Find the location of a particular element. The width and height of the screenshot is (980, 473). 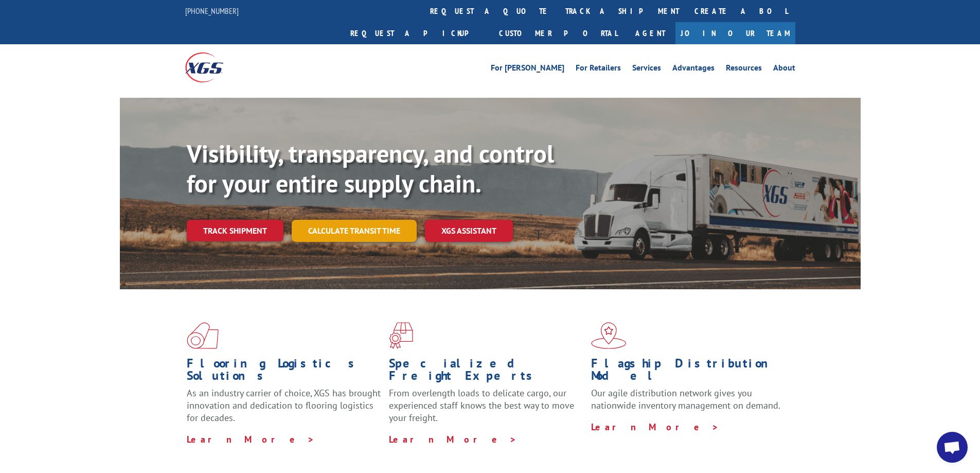

a: Join Our Team is located at coordinates (735, 33).